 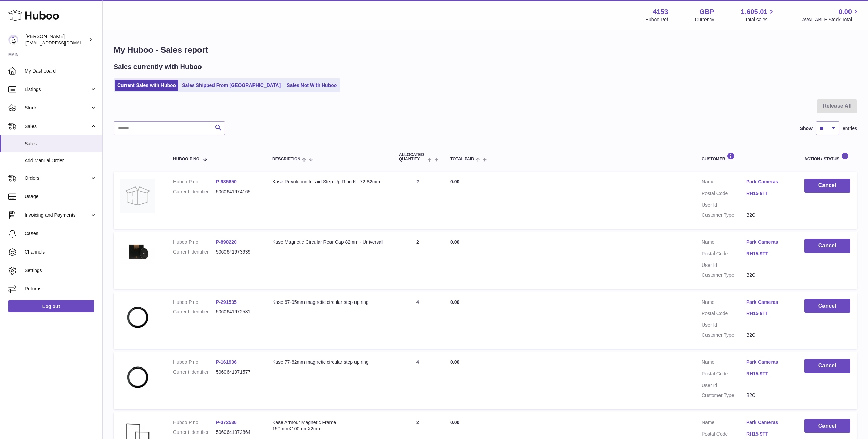 What do you see at coordinates (61, 289) in the screenshot?
I see `span: Returns` at bounding box center [61, 289].